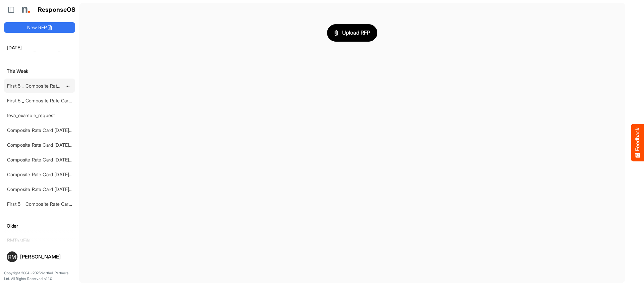 This screenshot has height=285, width=644. I want to click on h1: ResponseOS, so click(56, 10).